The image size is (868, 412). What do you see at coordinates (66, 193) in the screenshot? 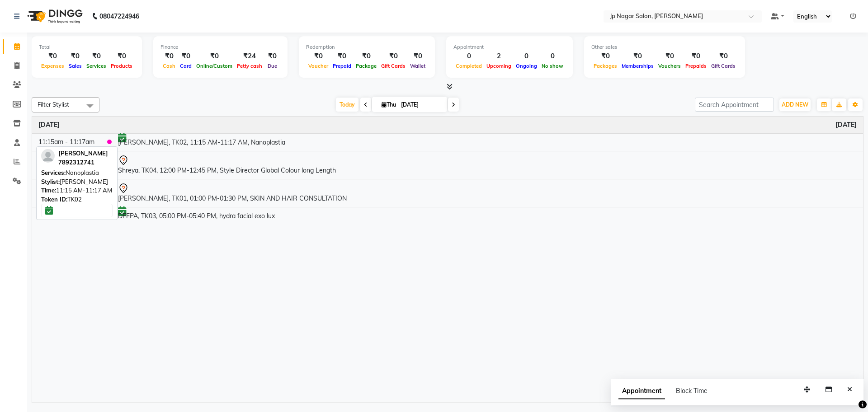
I see `td: 1:00pm - 1:30pm` at bounding box center [66, 193].